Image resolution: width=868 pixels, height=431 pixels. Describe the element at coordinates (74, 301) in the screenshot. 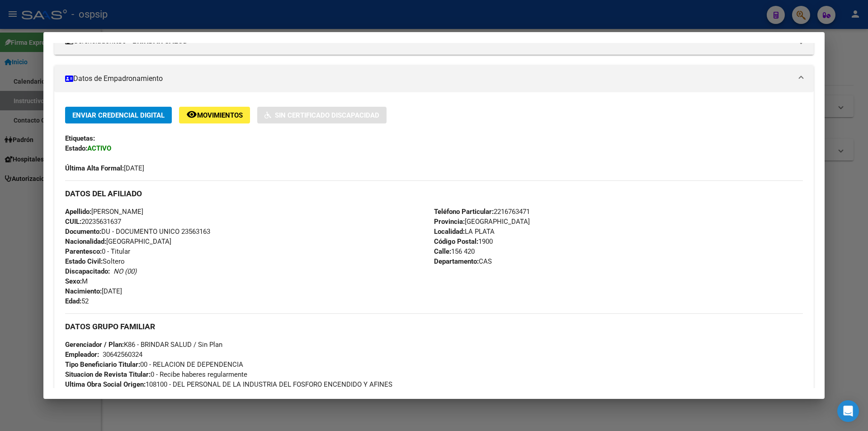

I see `strong: Edad:` at that location.